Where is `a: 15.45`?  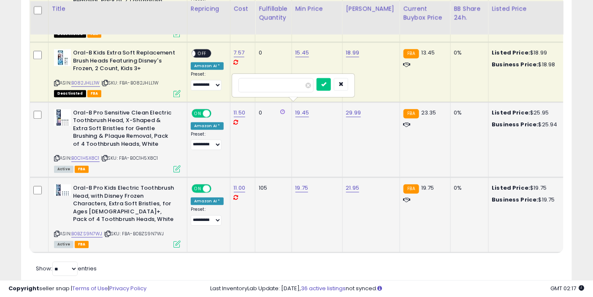 a: 15.45 is located at coordinates (302, 53).